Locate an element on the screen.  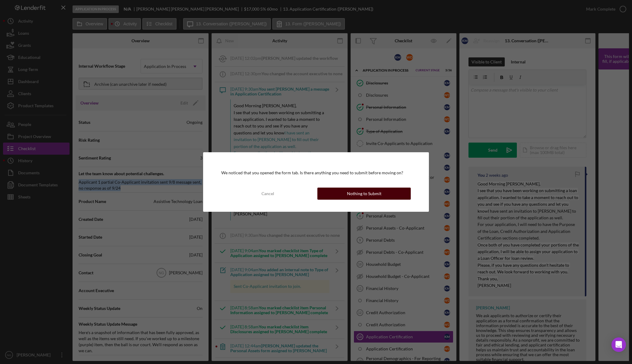
div: We noticed that you opened the form tab. Is there anything you need to submit before moving on? is located at coordinates (316, 173).